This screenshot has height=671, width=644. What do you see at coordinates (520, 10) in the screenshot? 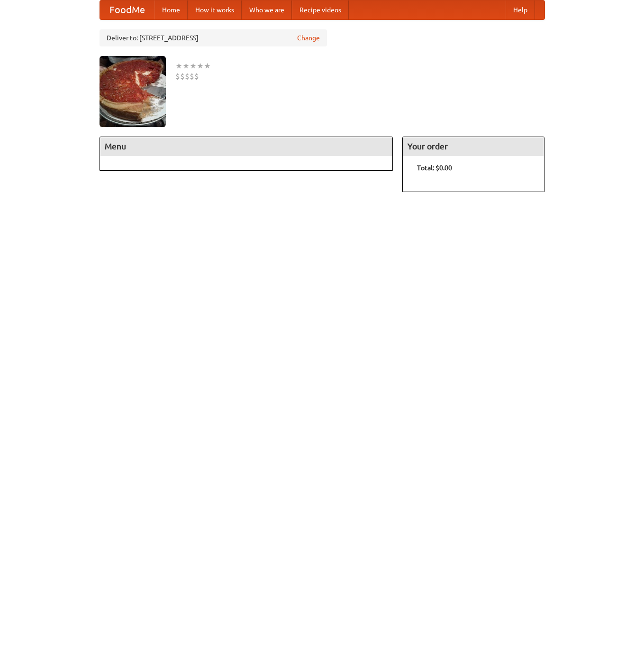
I see `a: Help` at bounding box center [520, 10].